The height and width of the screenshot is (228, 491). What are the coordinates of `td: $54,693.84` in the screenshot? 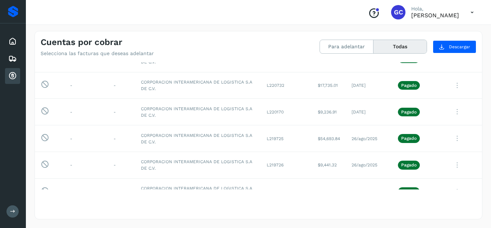 It's located at (329, 138).